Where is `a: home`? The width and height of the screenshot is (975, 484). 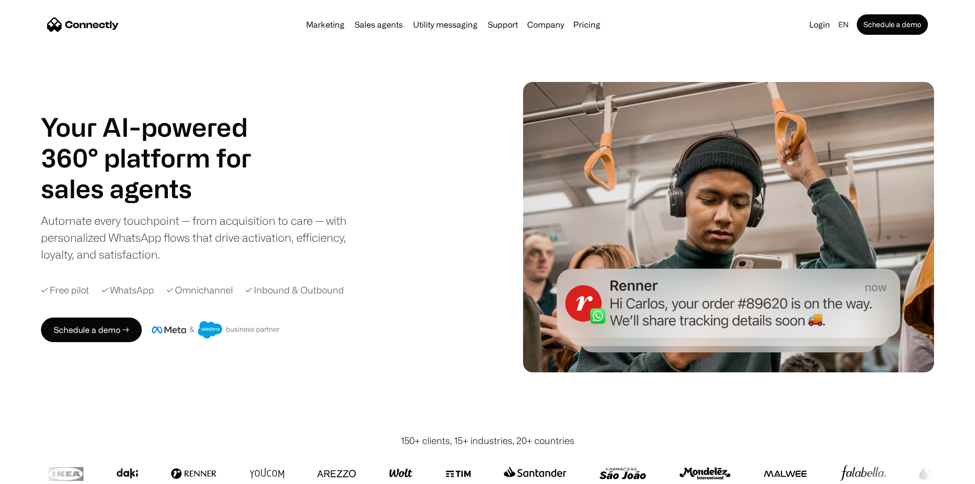 a: home is located at coordinates (83, 25).